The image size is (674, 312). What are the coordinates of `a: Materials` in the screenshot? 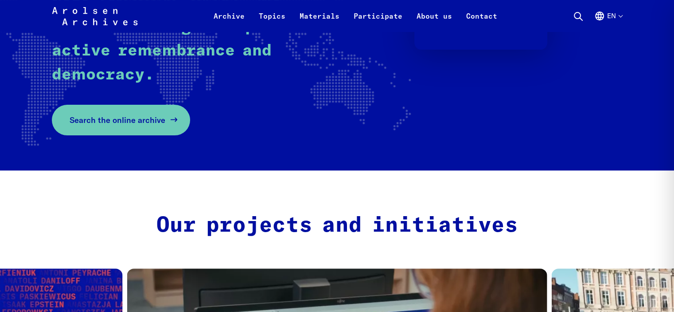 It's located at (319, 21).